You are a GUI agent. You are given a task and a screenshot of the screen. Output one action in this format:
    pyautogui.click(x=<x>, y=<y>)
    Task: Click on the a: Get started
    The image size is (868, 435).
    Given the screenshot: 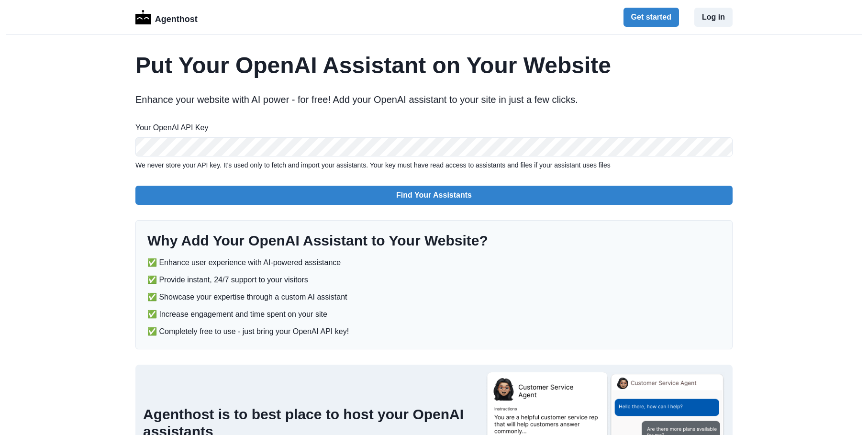 What is the action you would take?
    pyautogui.click(x=651, y=17)
    